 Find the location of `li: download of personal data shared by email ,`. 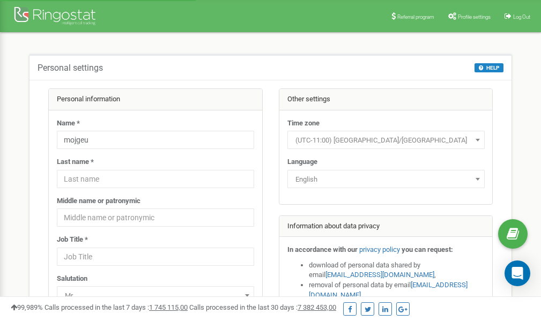

li: download of personal data shared by email , is located at coordinates (396, 270).